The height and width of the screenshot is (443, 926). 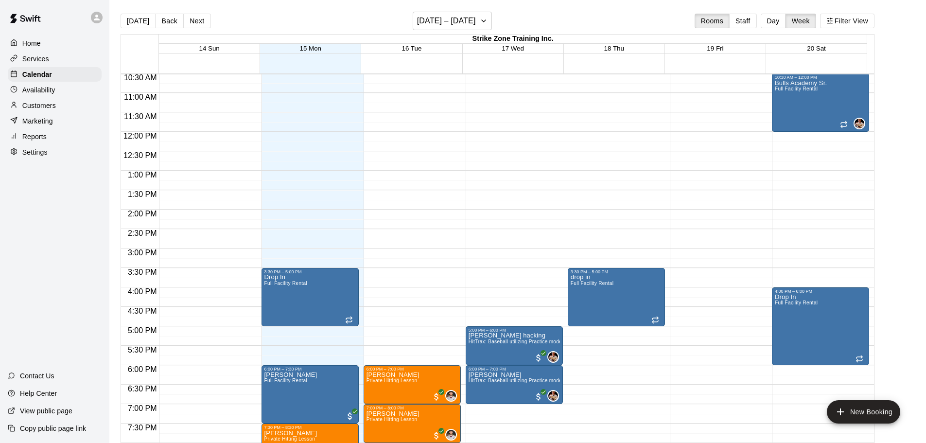 I want to click on p: Customers, so click(x=39, y=105).